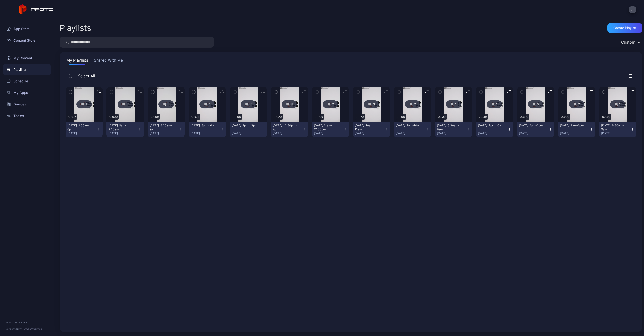  What do you see at coordinates (75, 28) in the screenshot?
I see `h2: Playlists` at bounding box center [75, 28].